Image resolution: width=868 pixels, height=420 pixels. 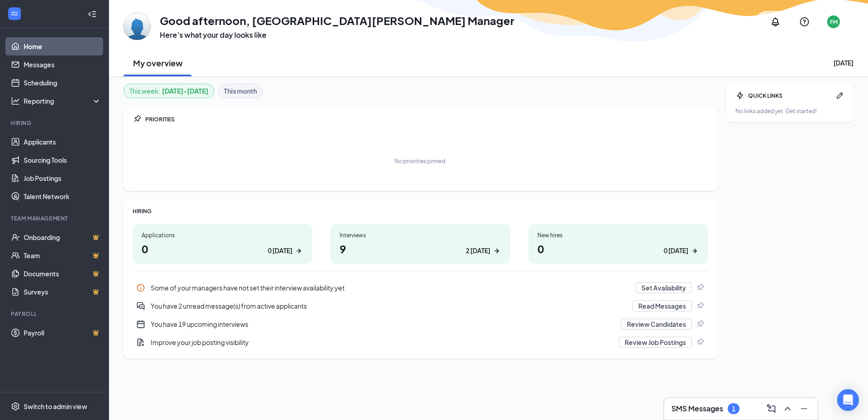 What do you see at coordinates (775, 22) in the screenshot?
I see `svg: Notifications` at bounding box center [775, 22].